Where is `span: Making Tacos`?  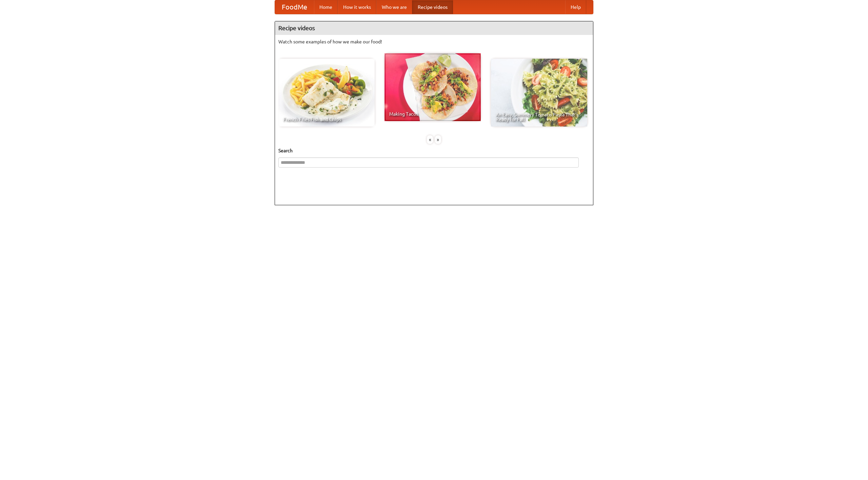 span: Making Tacos is located at coordinates (433, 114).